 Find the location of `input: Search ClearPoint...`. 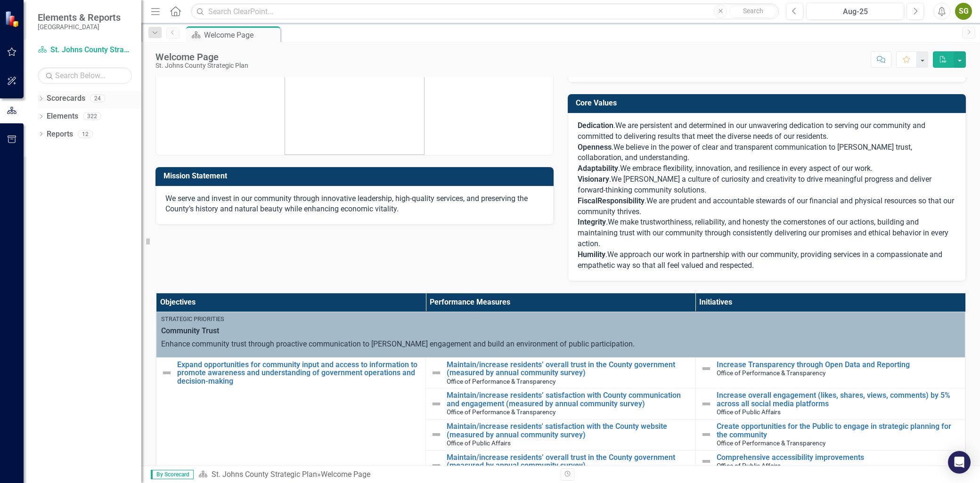

input: Search ClearPoint... is located at coordinates (485, 12).